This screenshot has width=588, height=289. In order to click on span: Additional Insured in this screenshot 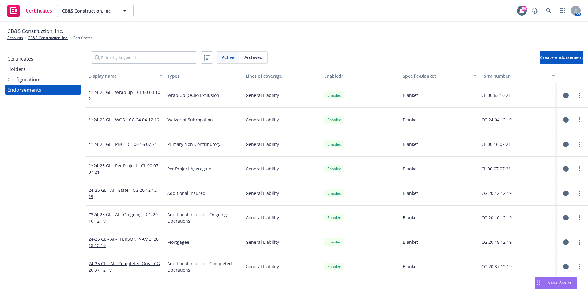, I will do `click(204, 193)`.